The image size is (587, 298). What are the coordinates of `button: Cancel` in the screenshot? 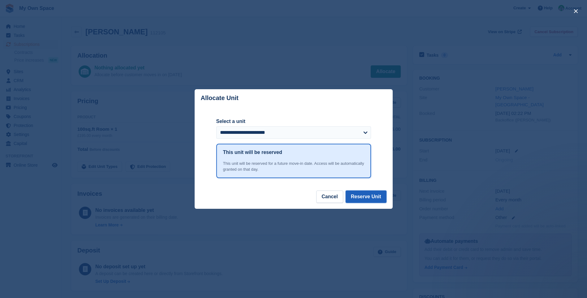 It's located at (330, 197).